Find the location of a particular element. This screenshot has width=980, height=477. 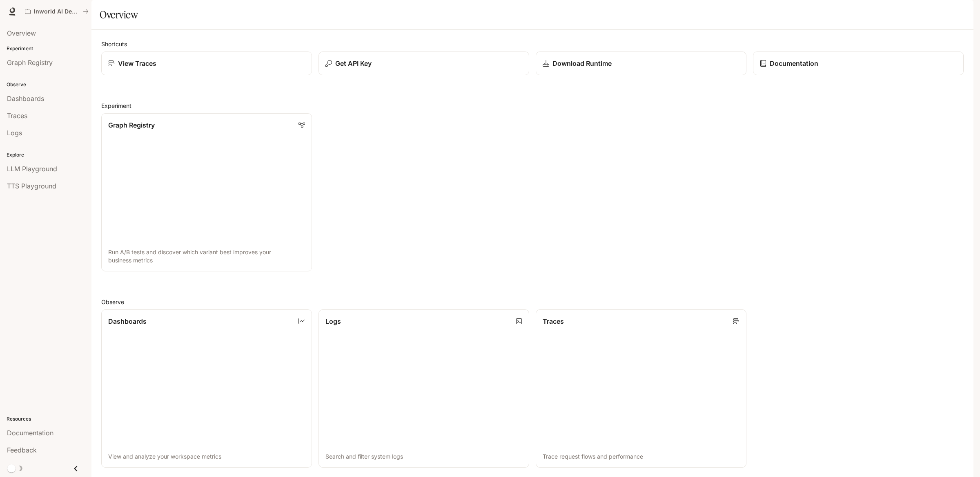

p: Inworld AI Demos is located at coordinates (57, 11).